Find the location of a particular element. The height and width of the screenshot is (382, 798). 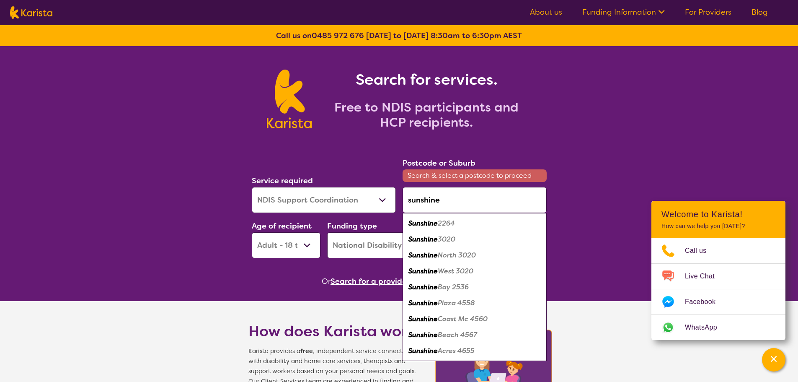

span: Call us is located at coordinates (701, 250).